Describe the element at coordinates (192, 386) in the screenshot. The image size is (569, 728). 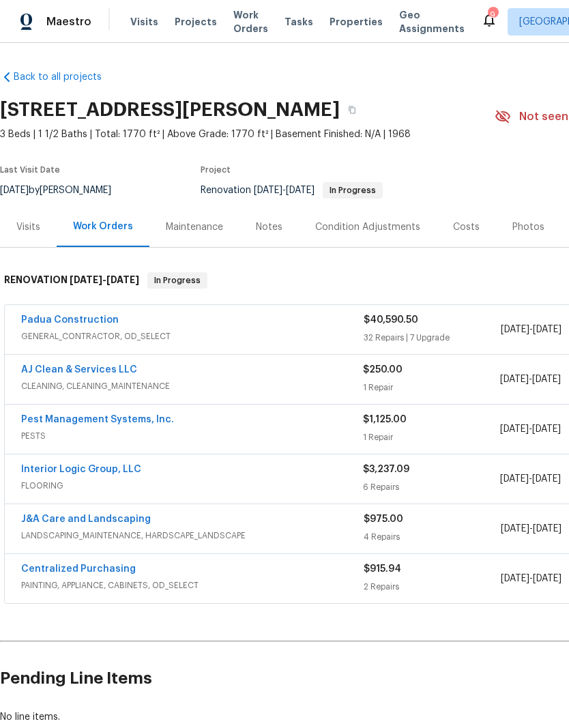
I see `span: CLEANING, CLEANING_MAINTENANCE` at that location.